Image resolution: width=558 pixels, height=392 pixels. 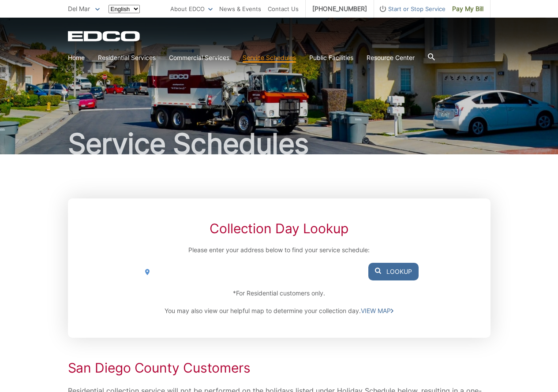 I want to click on a: Public Facilities, so click(x=331, y=57).